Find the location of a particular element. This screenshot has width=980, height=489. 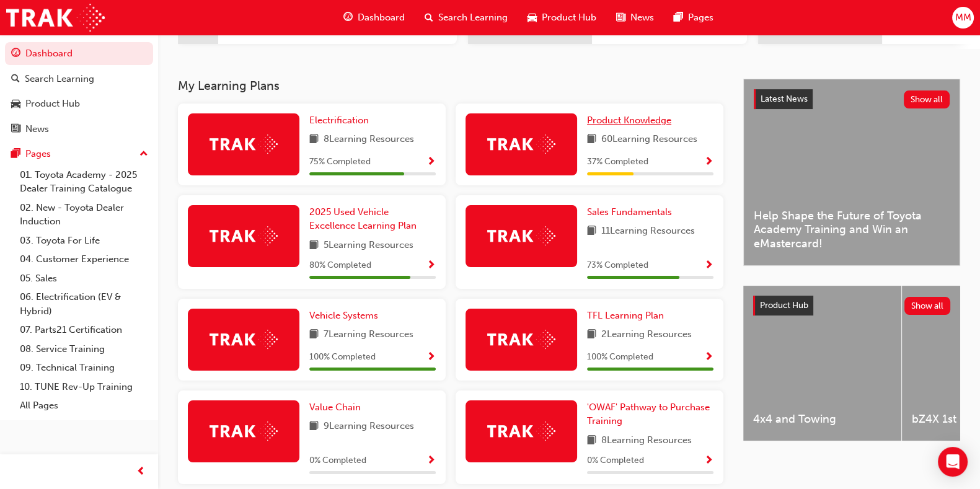

a: search-iconSearch Learning is located at coordinates (466, 18).